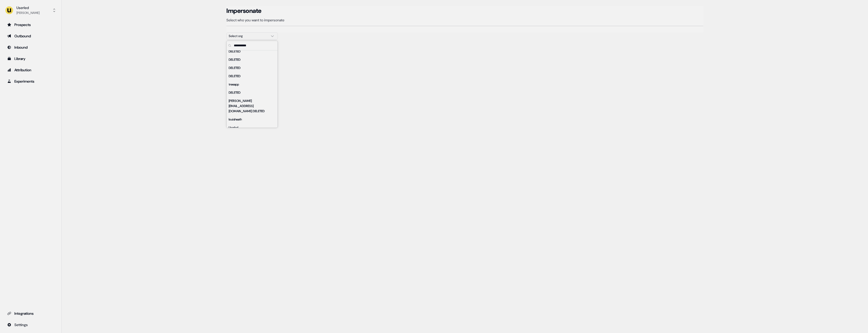 This screenshot has height=333, width=868. I want to click on a: Go to experiments, so click(30, 81).